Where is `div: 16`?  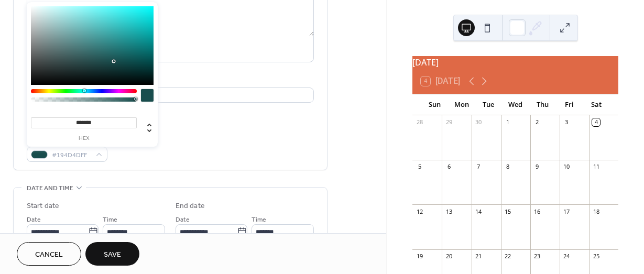
div: 16 is located at coordinates (537, 211).